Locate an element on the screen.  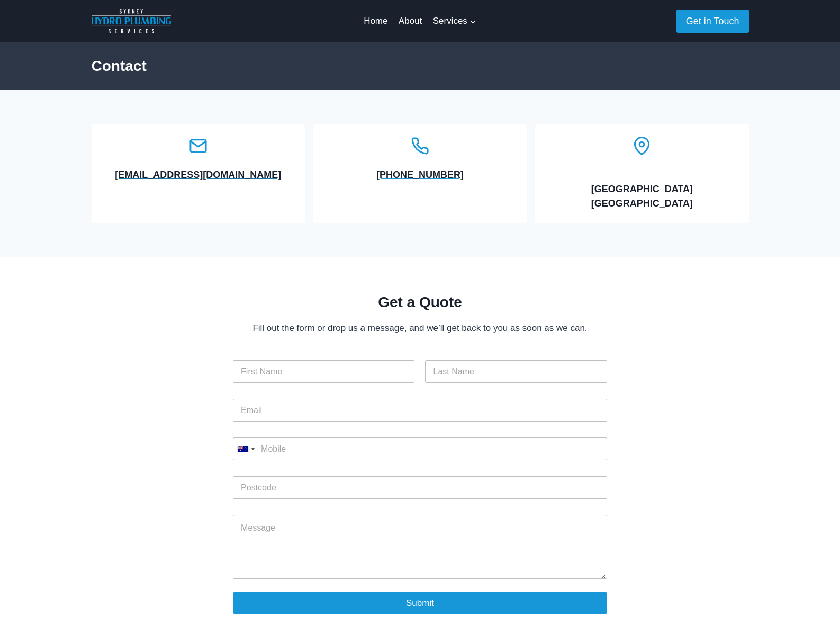
h2: Get a Quote is located at coordinates (420, 303).